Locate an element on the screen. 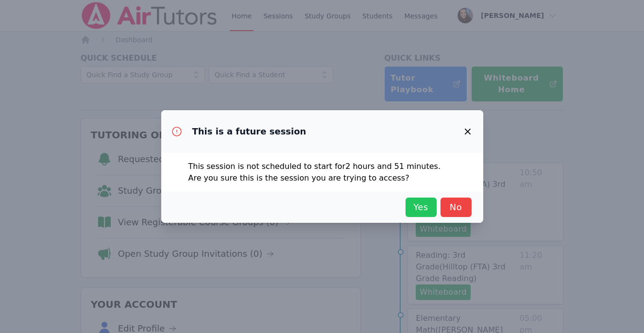 This screenshot has height=333, width=644. span: No is located at coordinates (456, 207).